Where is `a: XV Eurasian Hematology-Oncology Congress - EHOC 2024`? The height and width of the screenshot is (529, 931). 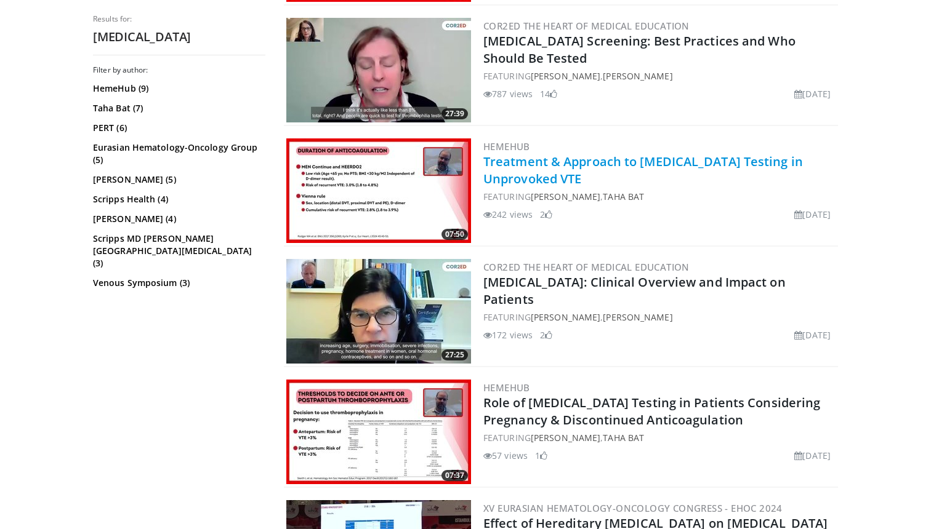 a: XV Eurasian Hematology-Oncology Congress - EHOC 2024 is located at coordinates (633, 509).